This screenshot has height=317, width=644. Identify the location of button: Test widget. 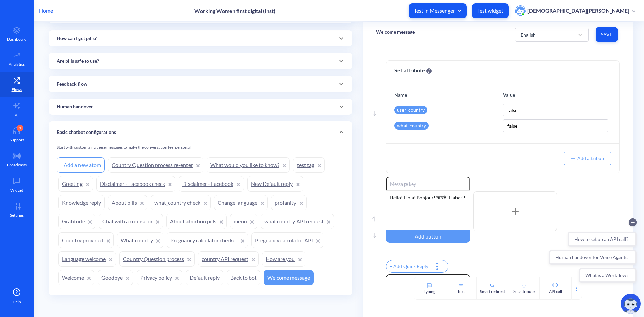
(490, 11).